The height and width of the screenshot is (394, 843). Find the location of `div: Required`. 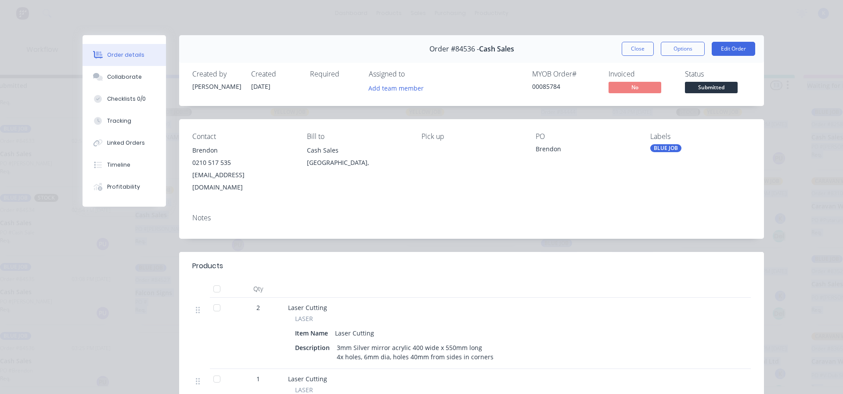

div: Required is located at coordinates (334, 74).